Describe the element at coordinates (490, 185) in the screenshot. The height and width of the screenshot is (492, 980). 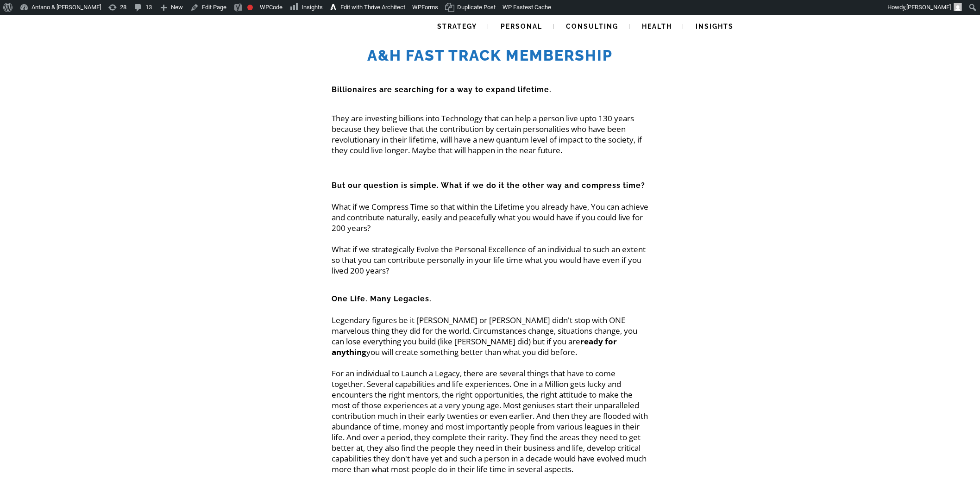
I see `h5: But our question is simple. What if we do it the other way and compress time?` at that location.